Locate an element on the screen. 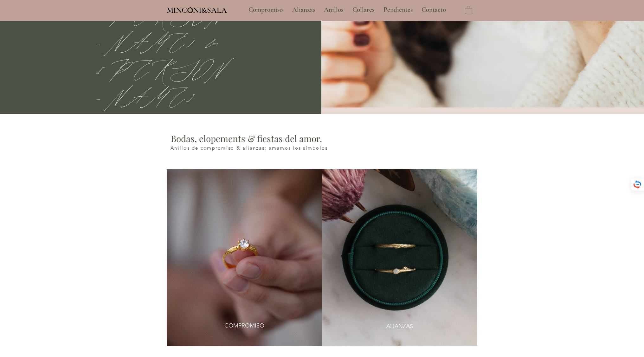 The width and height of the screenshot is (644, 357). p: Contacto is located at coordinates (434, 10).